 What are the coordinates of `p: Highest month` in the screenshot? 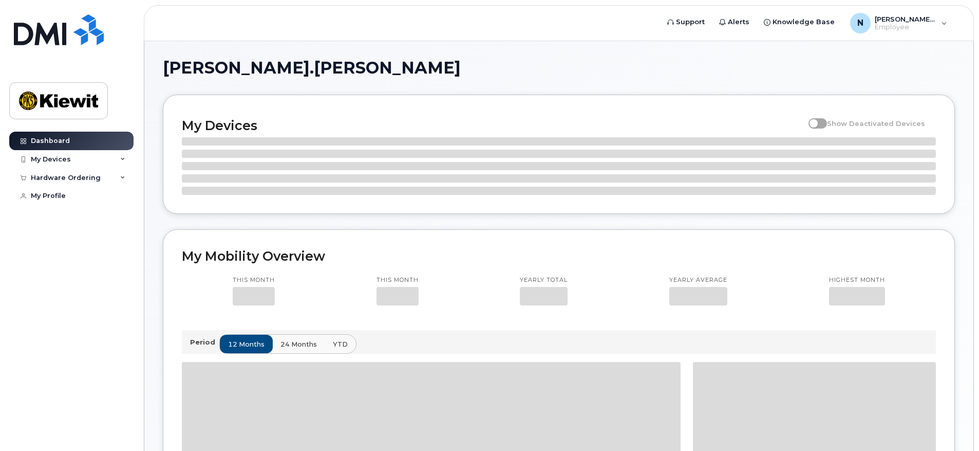 It's located at (857, 280).